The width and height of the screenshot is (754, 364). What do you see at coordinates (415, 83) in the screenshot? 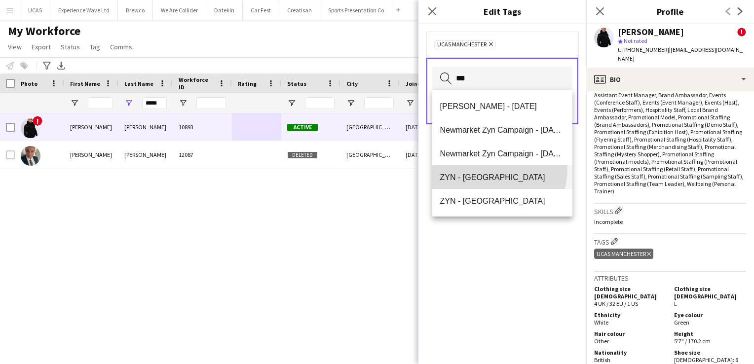
I see `span: Joined` at bounding box center [415, 83].